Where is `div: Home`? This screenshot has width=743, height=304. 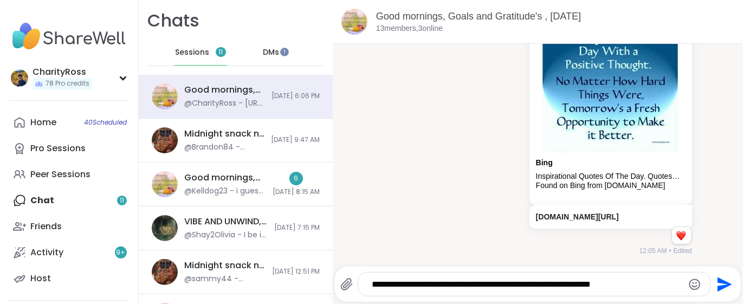 div: Home is located at coordinates (43, 122).